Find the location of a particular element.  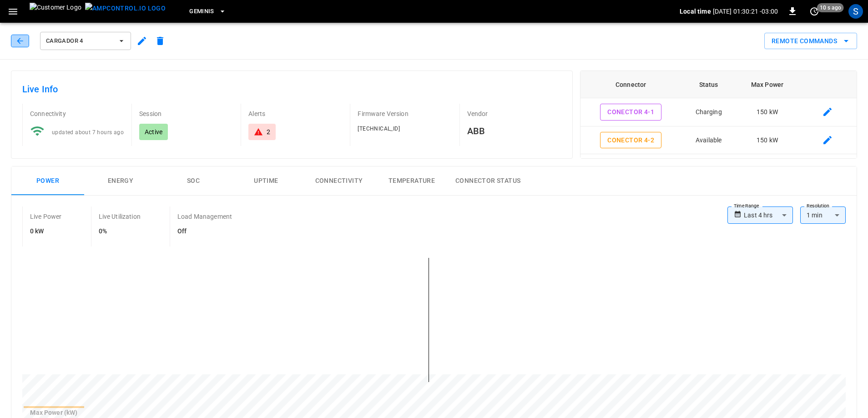

p: Live Power is located at coordinates (46, 217).